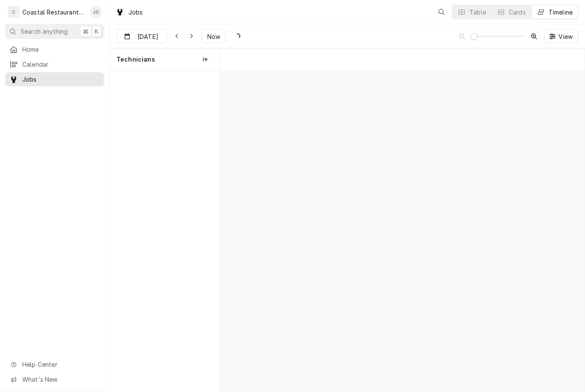 The image size is (585, 392). I want to click on span: K, so click(96, 31).